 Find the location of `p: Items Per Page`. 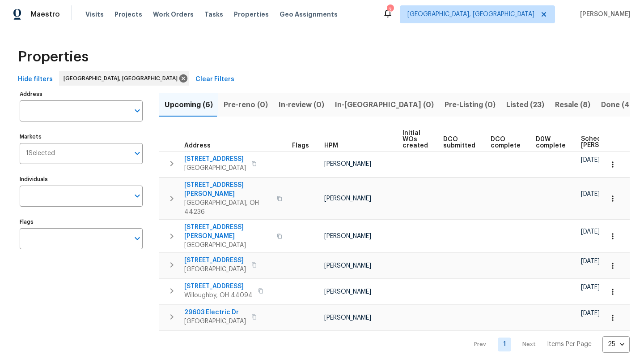

p: Items Per Page is located at coordinates (570, 344).